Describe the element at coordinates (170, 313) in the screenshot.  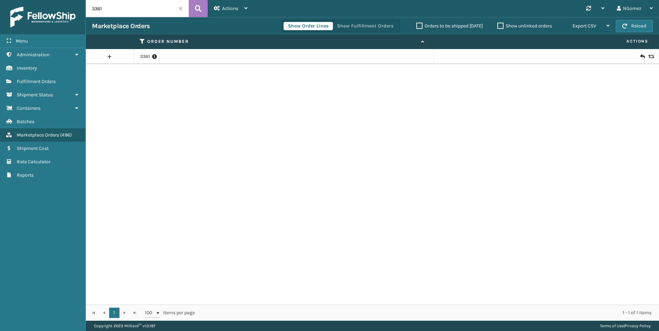
I see `span: items per page` at that location.